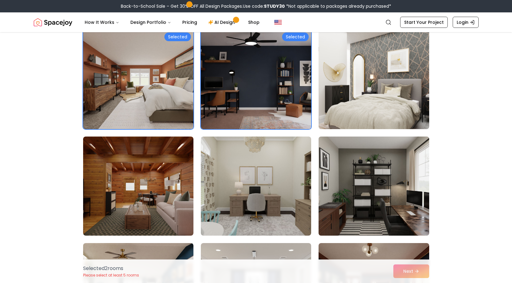 This screenshot has width=512, height=283. I want to click on div: Back-to-School Sale – Get 30% OFF All Design Packages., so click(256, 6).